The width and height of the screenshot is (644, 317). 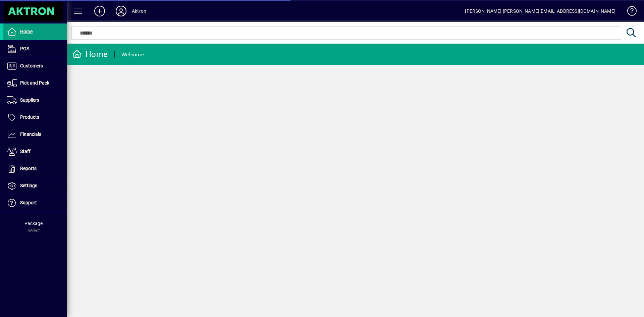 What do you see at coordinates (35, 100) in the screenshot?
I see `a: Suppliers` at bounding box center [35, 100].